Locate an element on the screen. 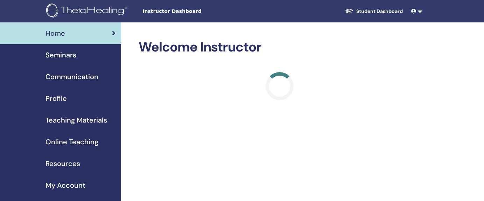 Image resolution: width=484 pixels, height=201 pixels. span: Resources is located at coordinates (63, 163).